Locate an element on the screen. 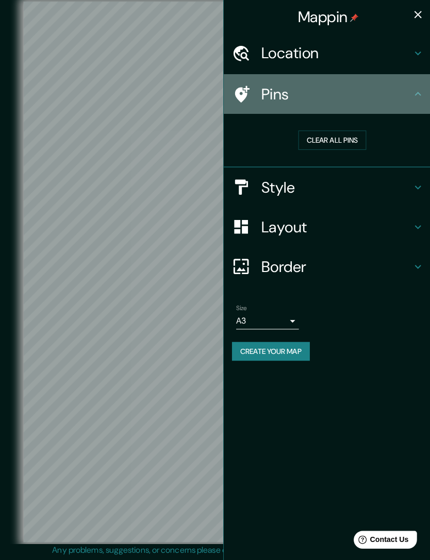  button: Create your map is located at coordinates (270, 347).